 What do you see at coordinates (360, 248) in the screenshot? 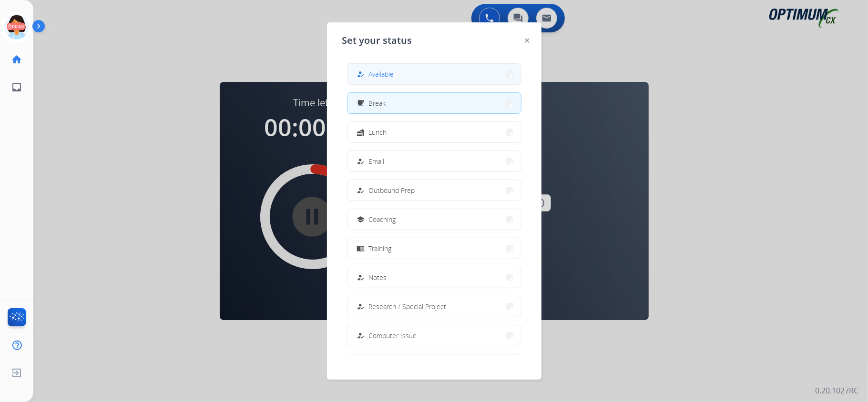
I see `mat-icon: menu_book` at bounding box center [360, 248].